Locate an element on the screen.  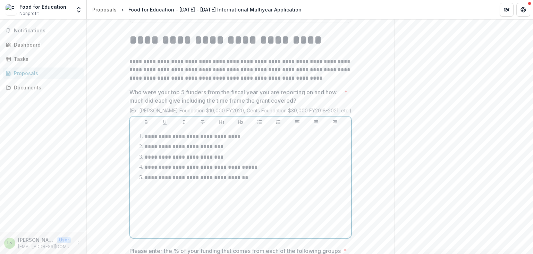
div: Dashboard is located at coordinates (46, 44).